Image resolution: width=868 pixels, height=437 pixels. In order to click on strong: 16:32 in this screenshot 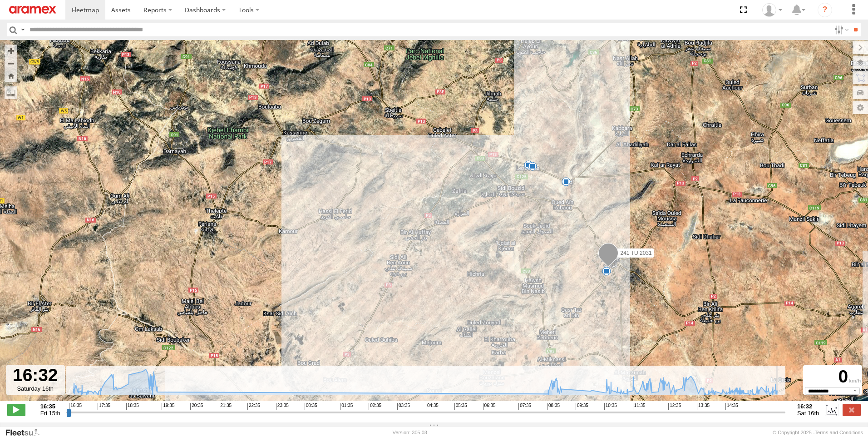, I will do `click(808, 406)`.